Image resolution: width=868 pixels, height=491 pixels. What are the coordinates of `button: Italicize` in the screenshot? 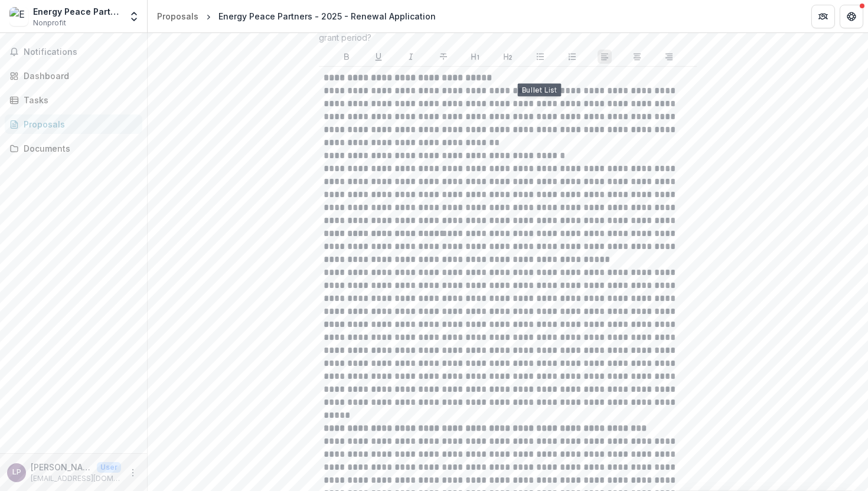 It's located at (411, 57).